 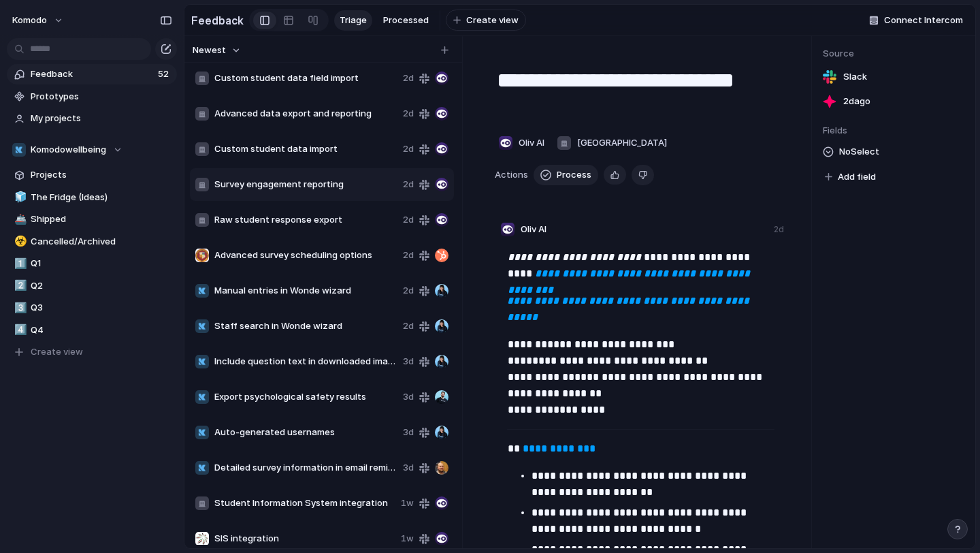 I want to click on span: Prototypes, so click(x=101, y=97).